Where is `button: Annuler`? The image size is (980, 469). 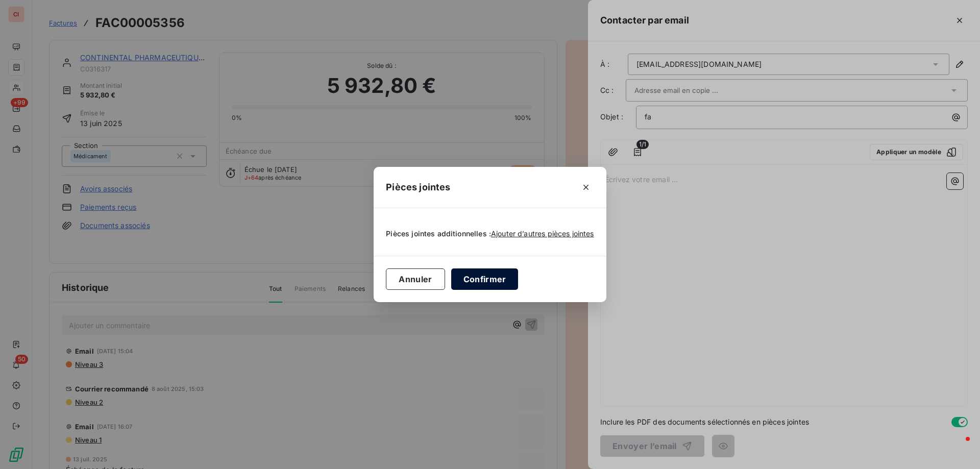
button: Annuler is located at coordinates (415, 279).